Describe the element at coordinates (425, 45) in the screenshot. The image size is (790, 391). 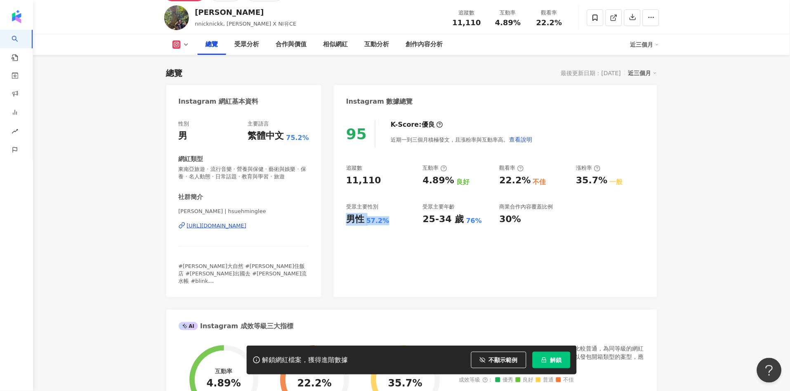
I see `div: 創作內容分析` at that location.